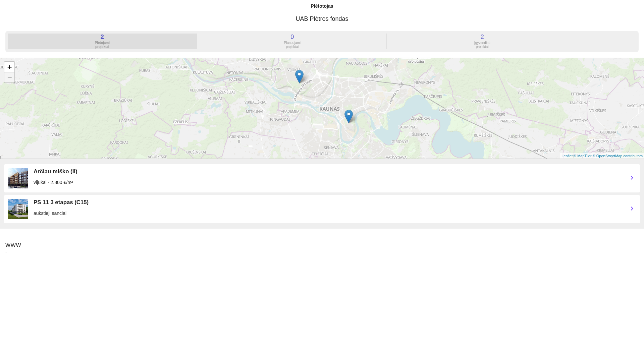 The width and height of the screenshot is (644, 352). Describe the element at coordinates (583, 156) in the screenshot. I see `a: © MapTiler` at that location.